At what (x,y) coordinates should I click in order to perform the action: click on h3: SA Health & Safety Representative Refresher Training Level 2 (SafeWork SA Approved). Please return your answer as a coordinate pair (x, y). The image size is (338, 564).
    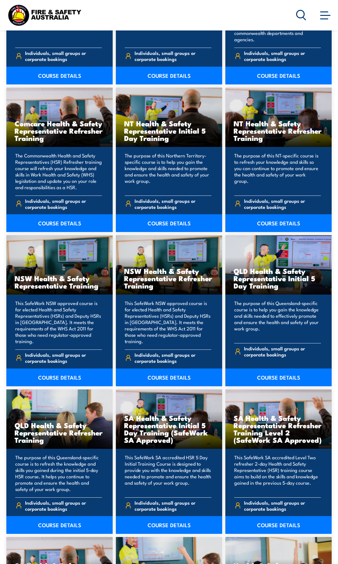
    Looking at the image, I should click on (278, 428).